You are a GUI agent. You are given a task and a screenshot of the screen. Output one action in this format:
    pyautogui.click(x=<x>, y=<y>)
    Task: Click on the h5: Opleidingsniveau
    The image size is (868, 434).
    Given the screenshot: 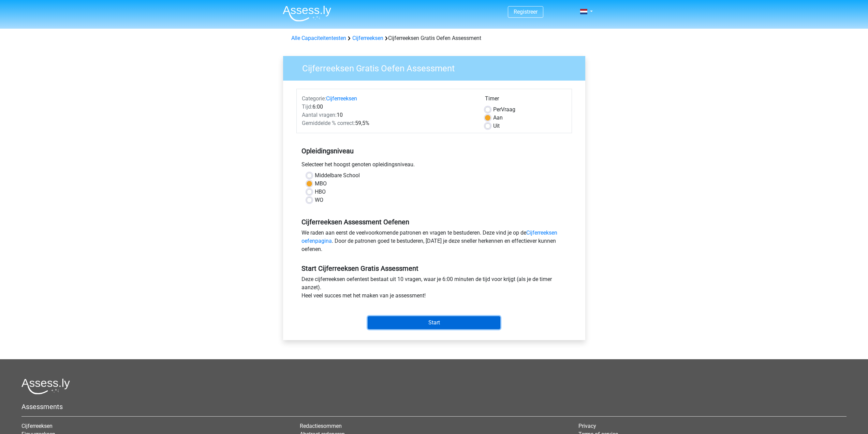 What is the action you would take?
    pyautogui.click(x=434, y=151)
    